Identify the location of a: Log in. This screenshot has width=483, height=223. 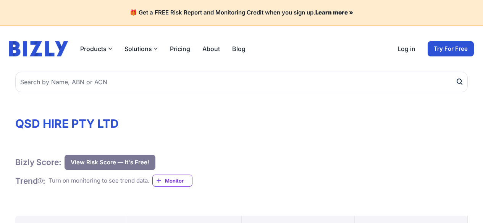
(406, 49).